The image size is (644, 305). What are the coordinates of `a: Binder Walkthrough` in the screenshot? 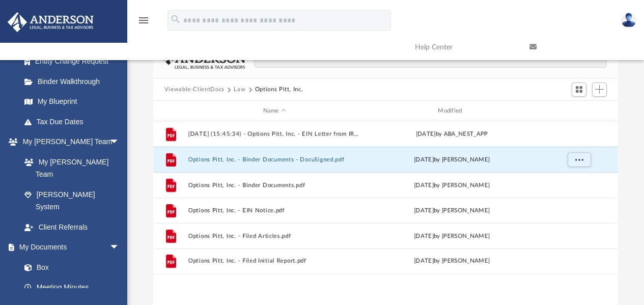 It's located at (74, 81).